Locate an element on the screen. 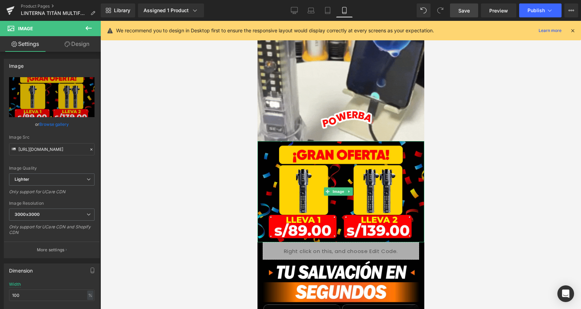 This screenshot has width=581, height=309. button: Publish is located at coordinates (540, 10).